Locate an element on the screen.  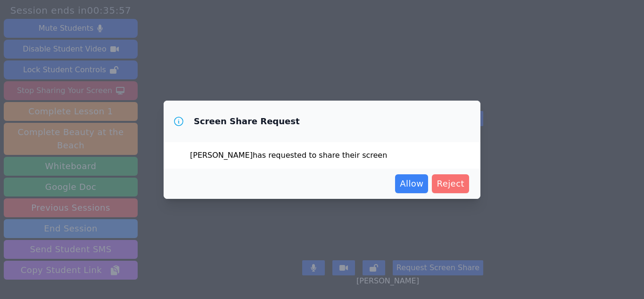
button: Allow is located at coordinates (412, 184).